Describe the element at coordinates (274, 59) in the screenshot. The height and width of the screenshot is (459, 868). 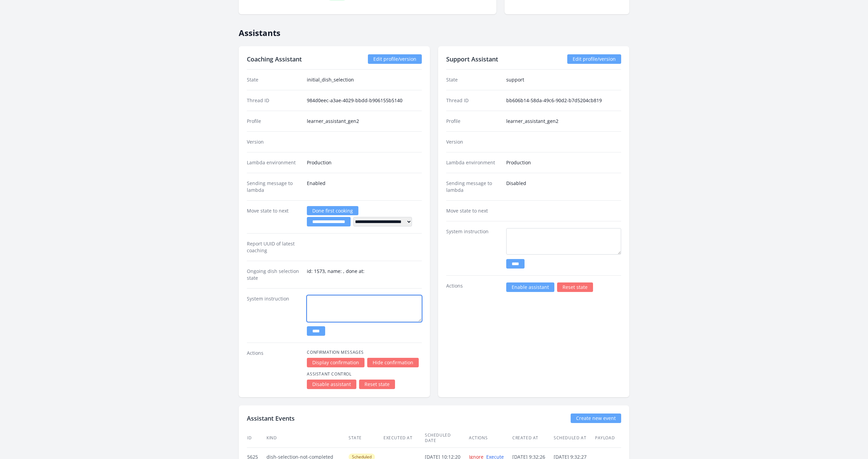
I see `h2: Coaching Assistant` at that location.